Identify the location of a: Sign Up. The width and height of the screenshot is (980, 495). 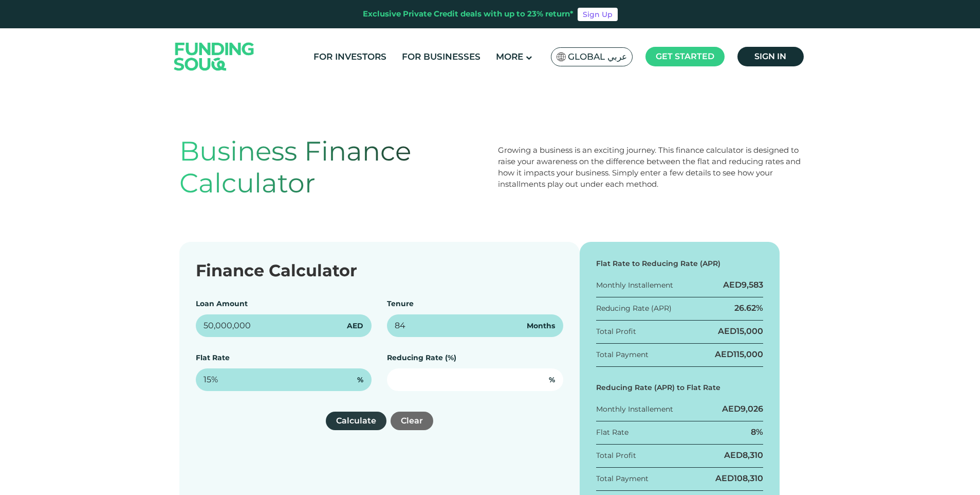
(598, 14).